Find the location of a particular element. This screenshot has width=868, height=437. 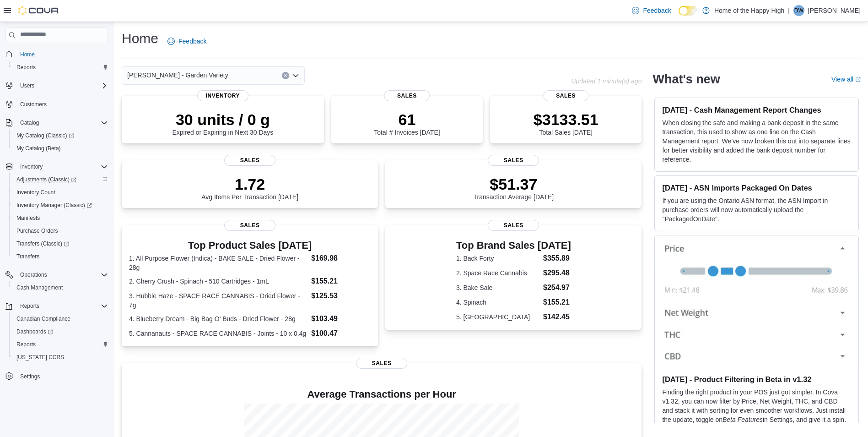

a: Transfers is located at coordinates (28, 256).